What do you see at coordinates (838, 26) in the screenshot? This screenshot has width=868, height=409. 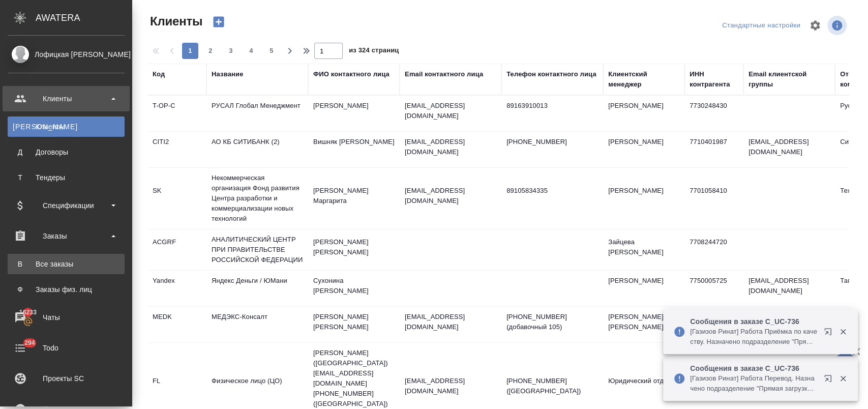 I see `span: Посмотреть информацию` at bounding box center [838, 26].